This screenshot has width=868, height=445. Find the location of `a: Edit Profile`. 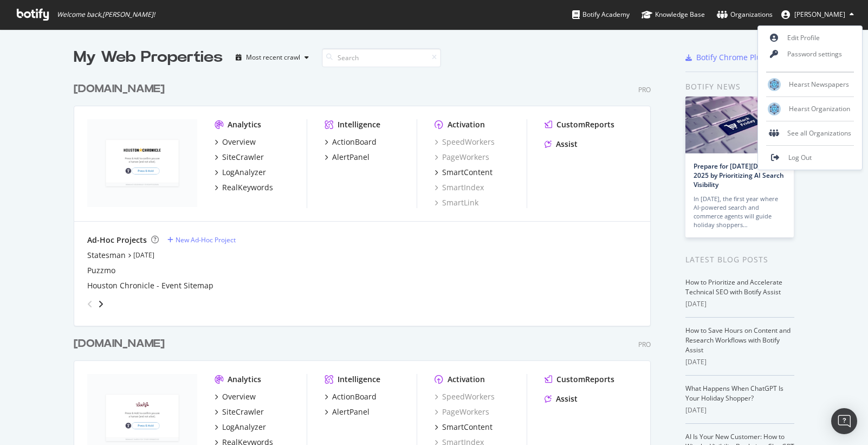

a: Edit Profile is located at coordinates (810, 38).